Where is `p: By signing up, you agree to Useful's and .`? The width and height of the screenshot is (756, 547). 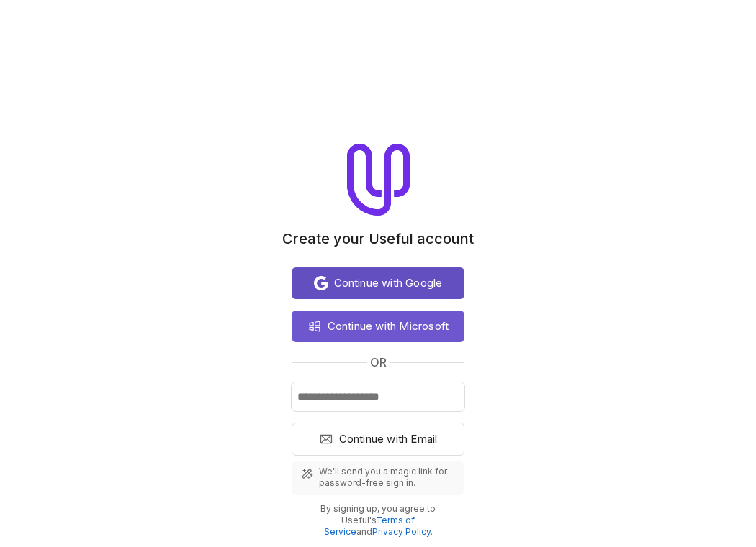 p: By signing up, you agree to Useful's and . is located at coordinates (378, 521).